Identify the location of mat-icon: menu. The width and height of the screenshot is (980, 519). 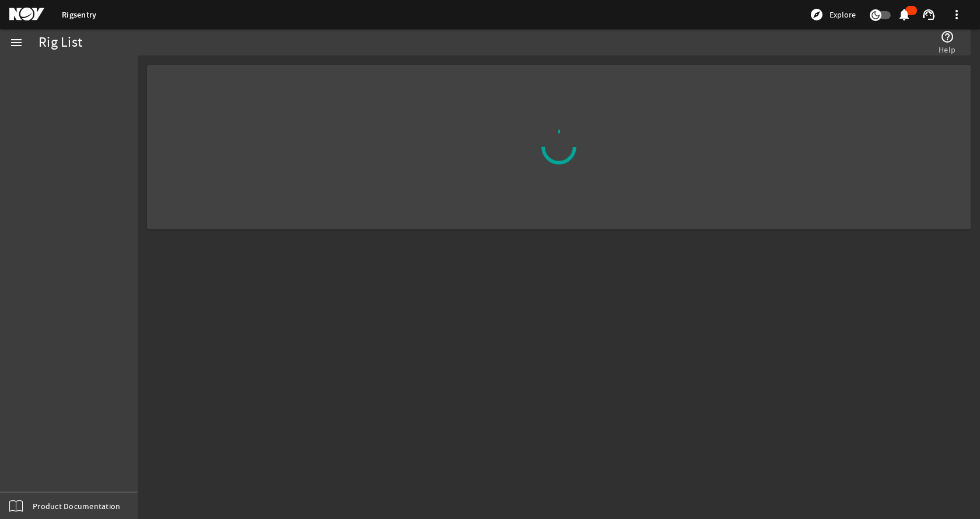
(16, 43).